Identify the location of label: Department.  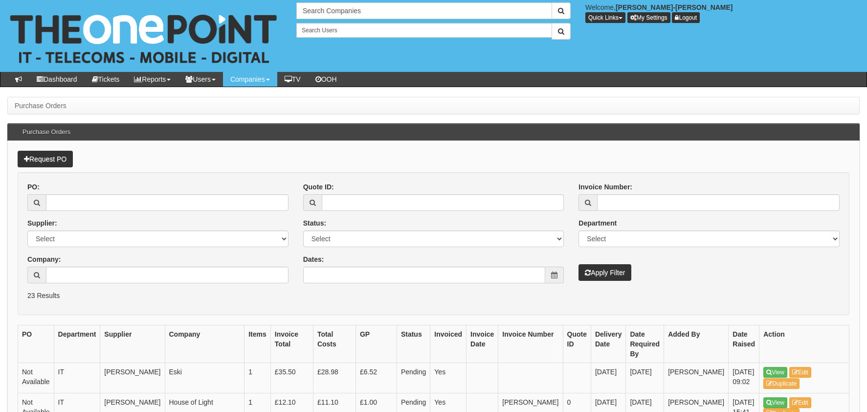
(597, 223).